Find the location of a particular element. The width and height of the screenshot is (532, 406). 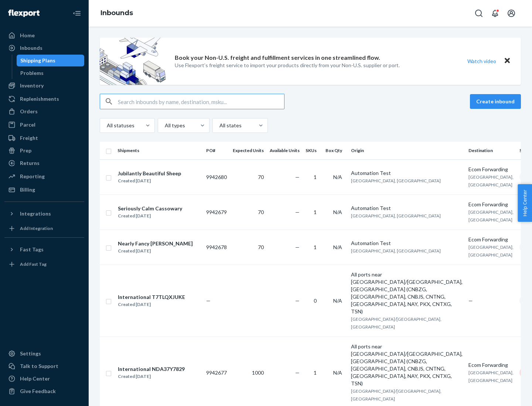

div: Problems is located at coordinates (32, 73).